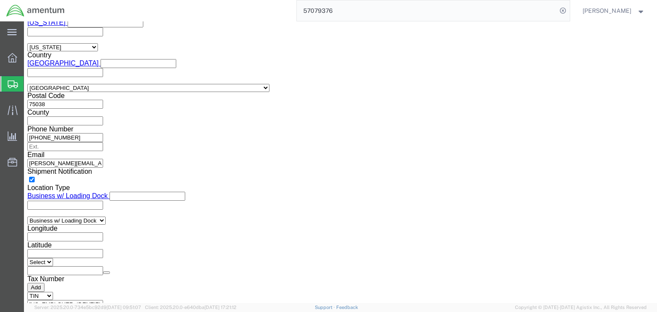 Image resolution: width=657 pixels, height=312 pixels. What do you see at coordinates (326, 307) in the screenshot?
I see `a: Support` at bounding box center [326, 307].